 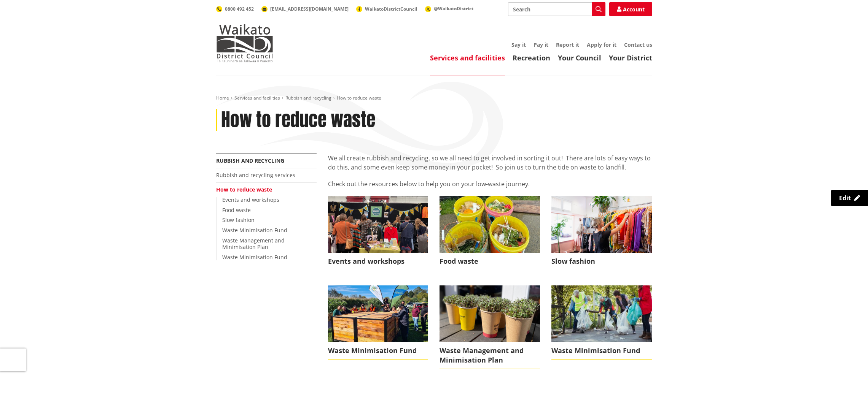 I want to click on span: Food waste, so click(x=490, y=262).